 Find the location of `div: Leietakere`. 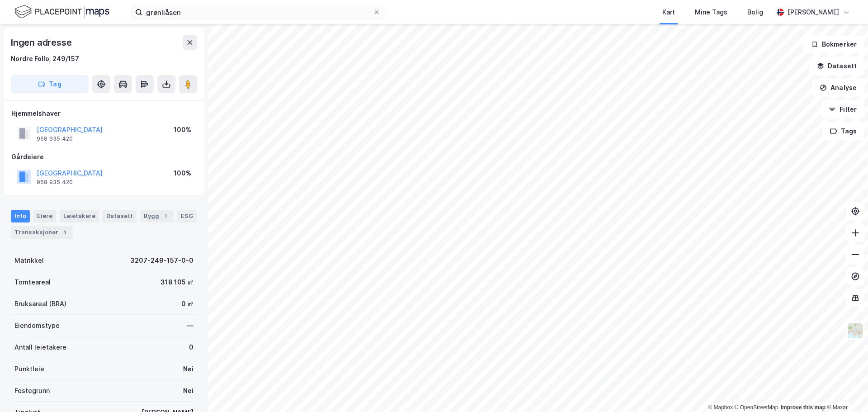

div: Leietakere is located at coordinates (79, 216).